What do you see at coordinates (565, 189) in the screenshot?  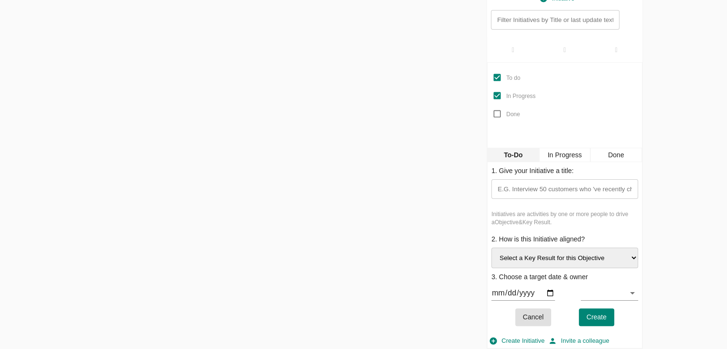 I see `input: E.G. Interview 50 customers who 've recently churned` at bounding box center [565, 189].